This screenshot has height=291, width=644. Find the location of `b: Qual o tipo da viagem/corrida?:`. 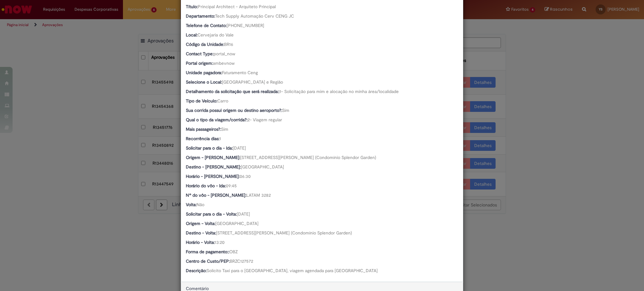

b: Qual o tipo da viagem/corrida?: is located at coordinates (217, 119).